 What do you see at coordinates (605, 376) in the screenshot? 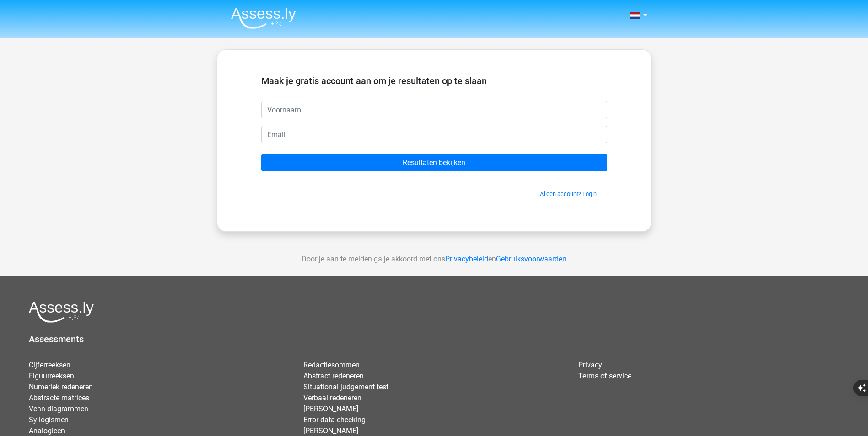
I see `a: Terms of service` at bounding box center [605, 376].